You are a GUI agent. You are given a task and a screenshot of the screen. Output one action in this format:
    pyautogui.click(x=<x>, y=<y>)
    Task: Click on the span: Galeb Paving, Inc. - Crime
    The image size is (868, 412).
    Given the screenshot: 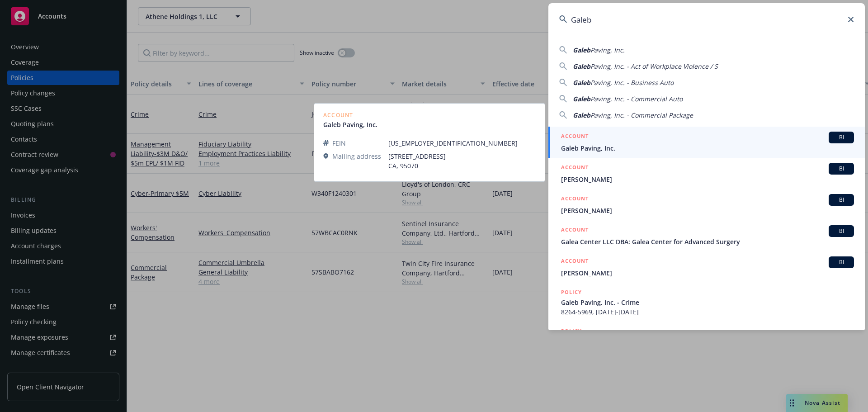 What is the action you would take?
    pyautogui.click(x=707, y=302)
    